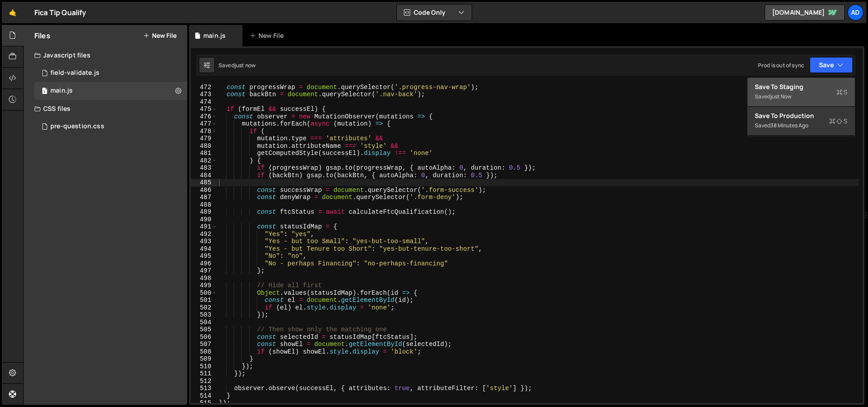  What do you see at coordinates (204, 220) in the screenshot?
I see `div: 490` at bounding box center [204, 220].